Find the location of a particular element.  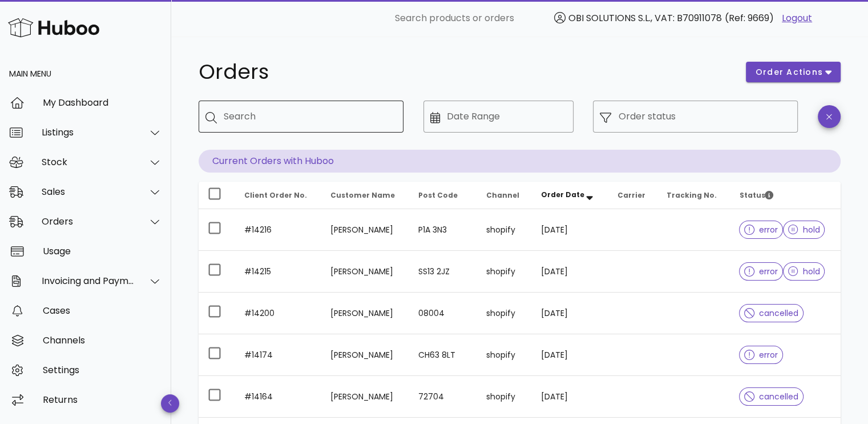

td: SS13 2JZ is located at coordinates (443, 271).